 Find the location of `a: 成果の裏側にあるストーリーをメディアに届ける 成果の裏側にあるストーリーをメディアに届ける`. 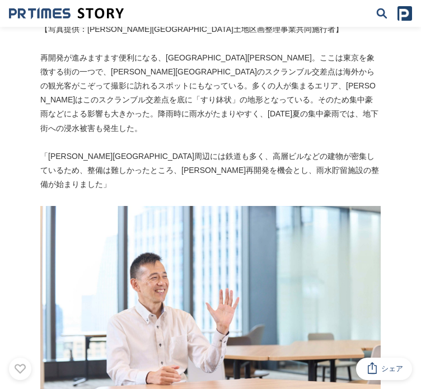

a: 成果の裏側にあるストーリーをメディアに届ける 成果の裏側にあるストーリーをメディアに届ける is located at coordinates (66, 13).